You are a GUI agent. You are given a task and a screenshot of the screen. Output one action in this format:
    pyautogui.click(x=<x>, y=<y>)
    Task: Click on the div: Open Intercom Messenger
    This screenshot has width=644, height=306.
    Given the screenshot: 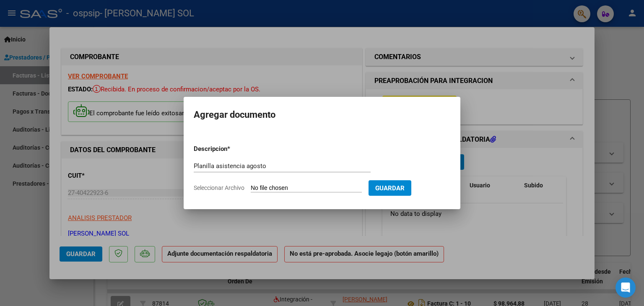 What is the action you would take?
    pyautogui.click(x=626, y=288)
    